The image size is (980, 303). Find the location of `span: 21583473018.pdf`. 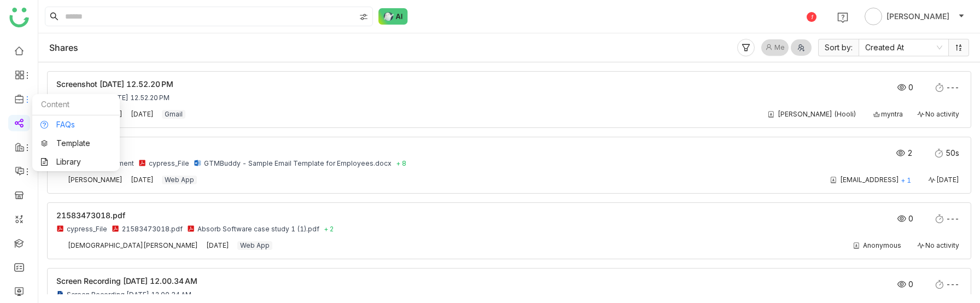

span: 21583473018.pdf is located at coordinates (91, 215).